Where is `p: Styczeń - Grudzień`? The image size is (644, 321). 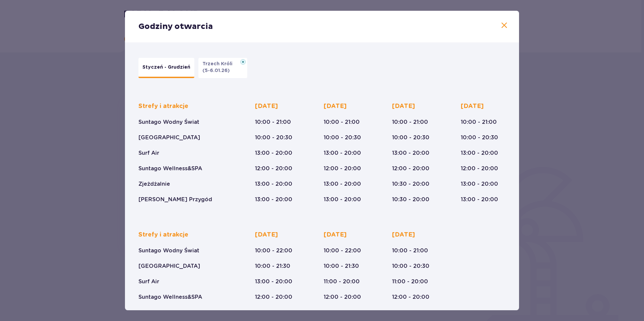 p: Styczeń - Grudzień is located at coordinates (166, 67).